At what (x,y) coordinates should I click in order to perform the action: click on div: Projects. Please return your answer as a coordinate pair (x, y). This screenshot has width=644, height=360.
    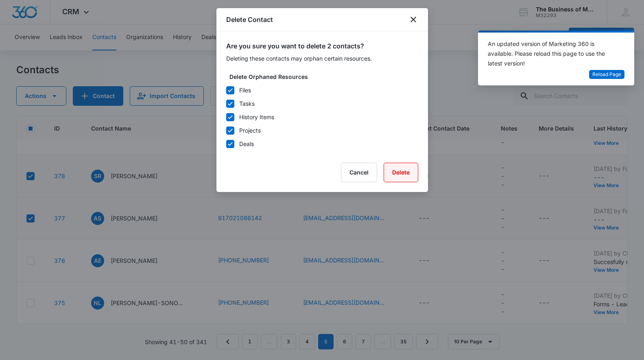
    Looking at the image, I should click on (250, 130).